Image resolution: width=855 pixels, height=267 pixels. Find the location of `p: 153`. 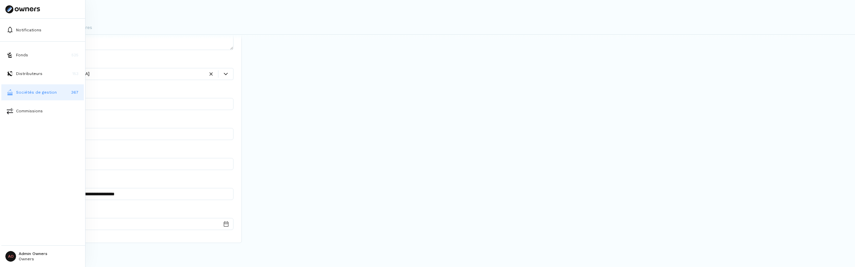

p: 153 is located at coordinates (75, 74).